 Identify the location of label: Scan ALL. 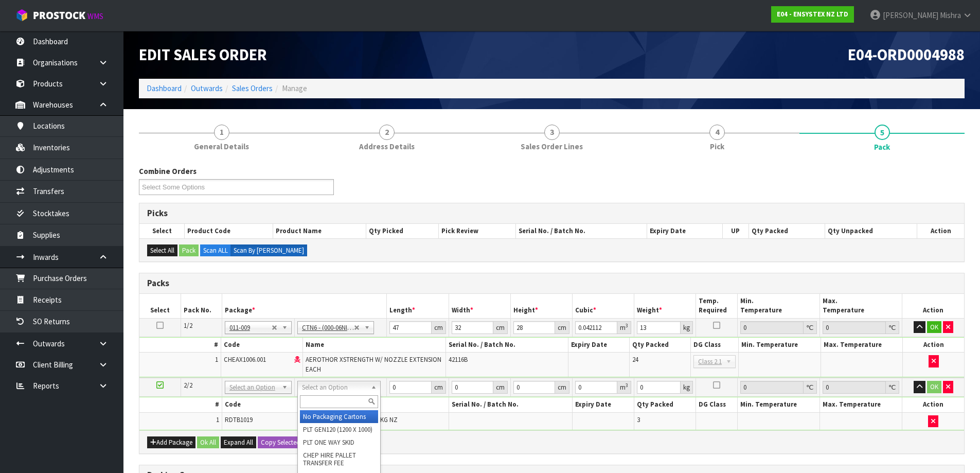
(216, 250).